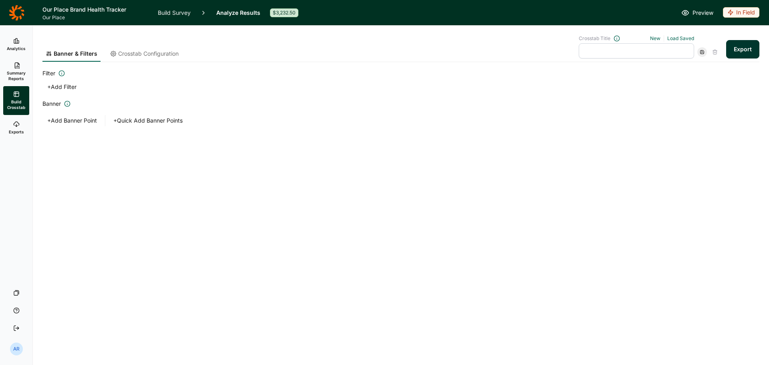 This screenshot has height=365, width=769. Describe the element at coordinates (95, 10) in the screenshot. I see `h1: Our Place Brand Health Tracker` at that location.